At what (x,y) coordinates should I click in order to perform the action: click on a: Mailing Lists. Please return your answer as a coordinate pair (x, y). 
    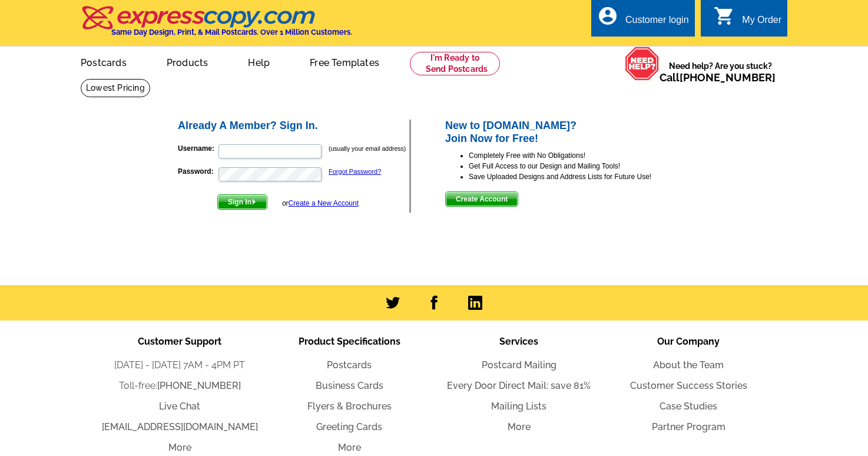
    Looking at the image, I should click on (519, 406).